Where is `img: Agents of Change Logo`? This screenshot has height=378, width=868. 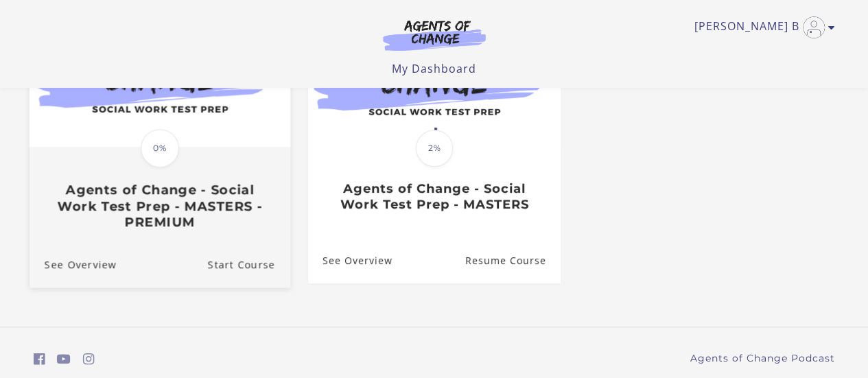
img: Agents of Change Logo is located at coordinates (434, 35).